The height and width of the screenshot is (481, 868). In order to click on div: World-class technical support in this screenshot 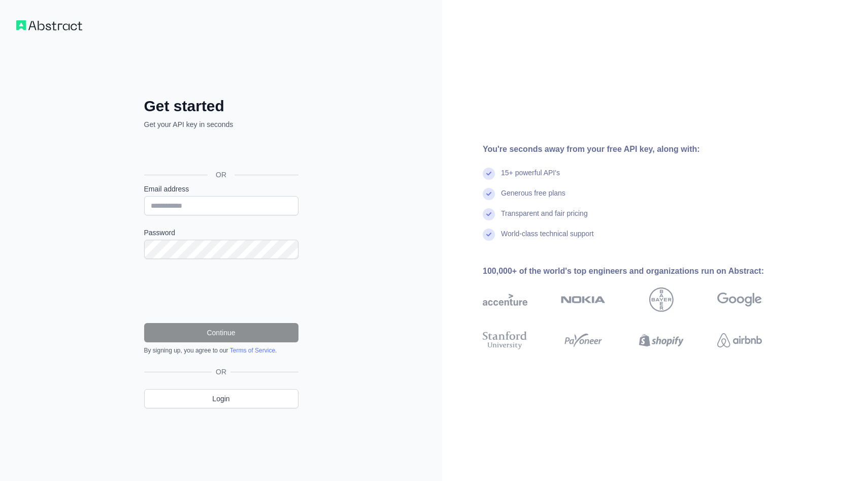, I will do `click(547, 239)`.